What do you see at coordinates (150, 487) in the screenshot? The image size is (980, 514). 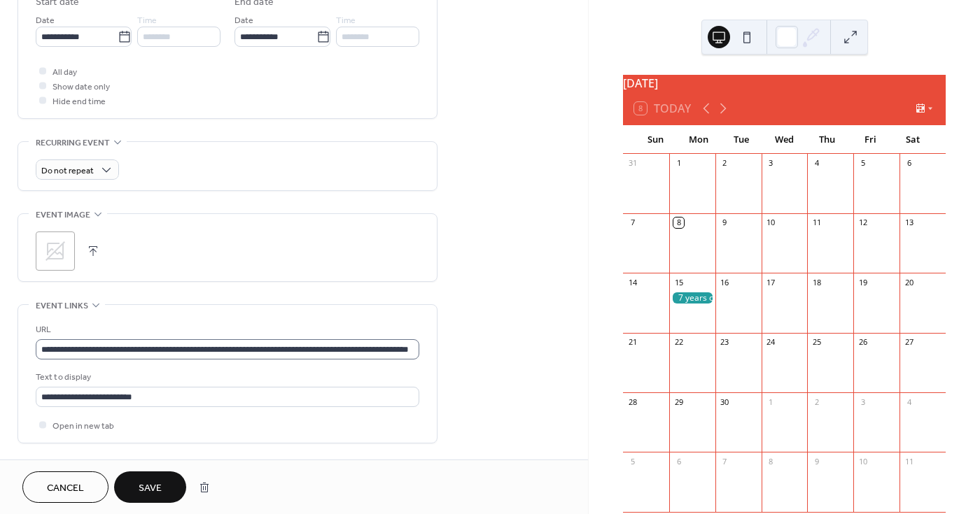 I see `button: Save` at bounding box center [150, 487].